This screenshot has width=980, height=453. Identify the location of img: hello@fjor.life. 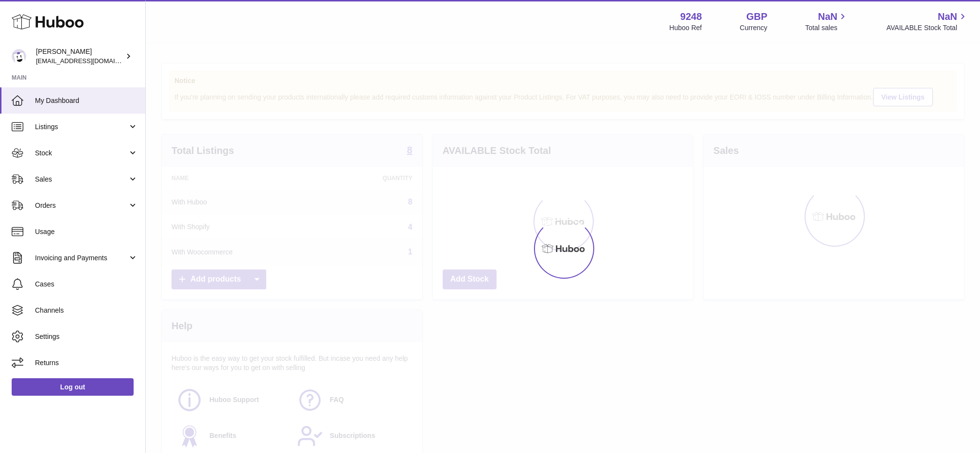
(19, 56).